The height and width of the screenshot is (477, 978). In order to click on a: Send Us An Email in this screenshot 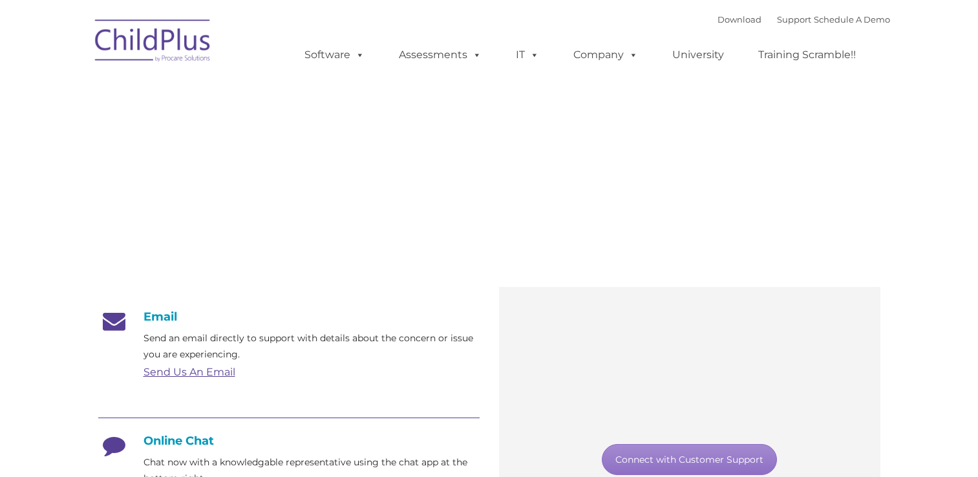, I will do `click(189, 372)`.